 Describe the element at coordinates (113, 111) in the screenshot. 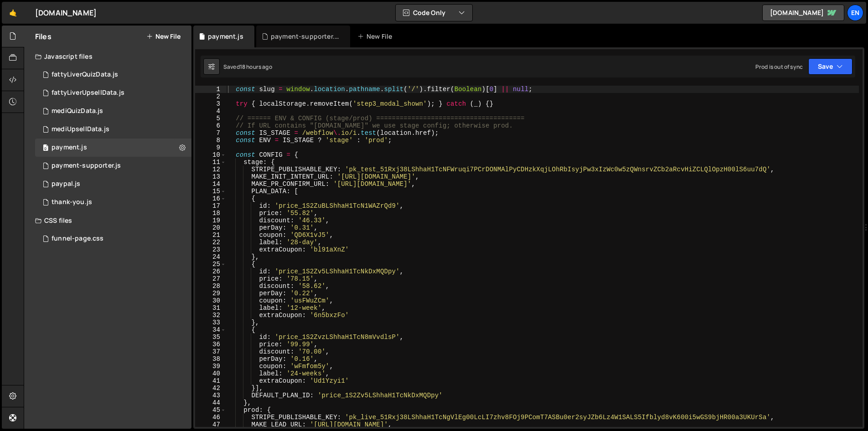

I see `div: 16956/46700.js` at that location.